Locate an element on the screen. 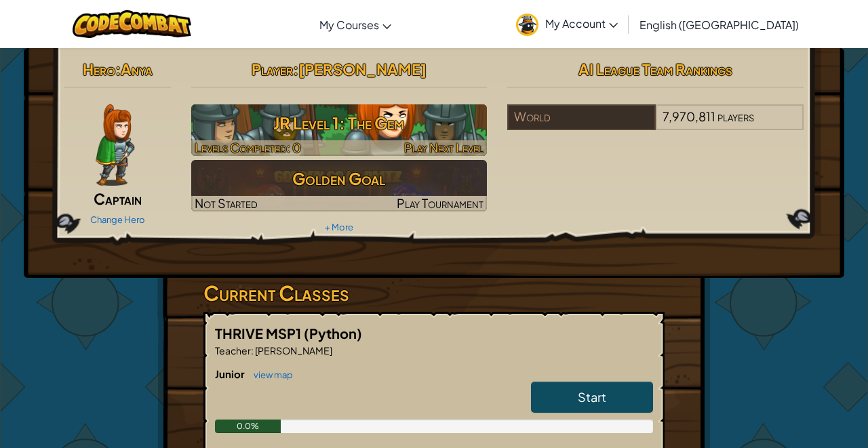 The image size is (868, 448). span: Junior is located at coordinates (231, 374).